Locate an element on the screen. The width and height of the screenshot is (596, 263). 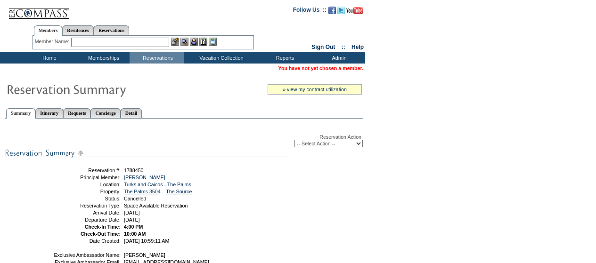
span: Space Available Reservation is located at coordinates (155, 206).